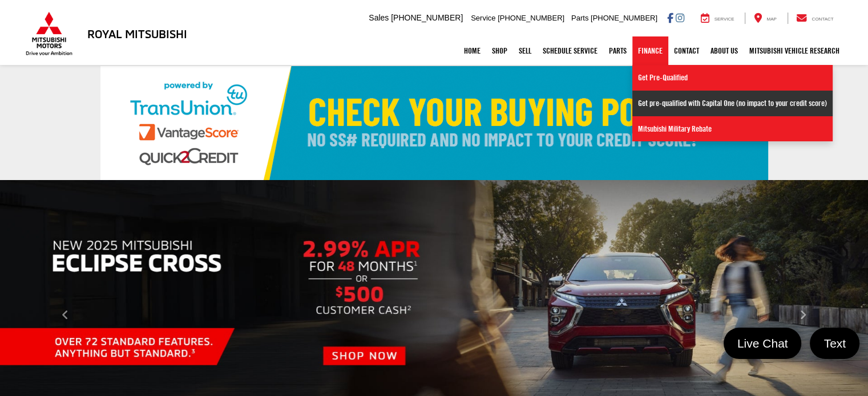  Describe the element at coordinates (650, 51) in the screenshot. I see `a: Finance` at that location.